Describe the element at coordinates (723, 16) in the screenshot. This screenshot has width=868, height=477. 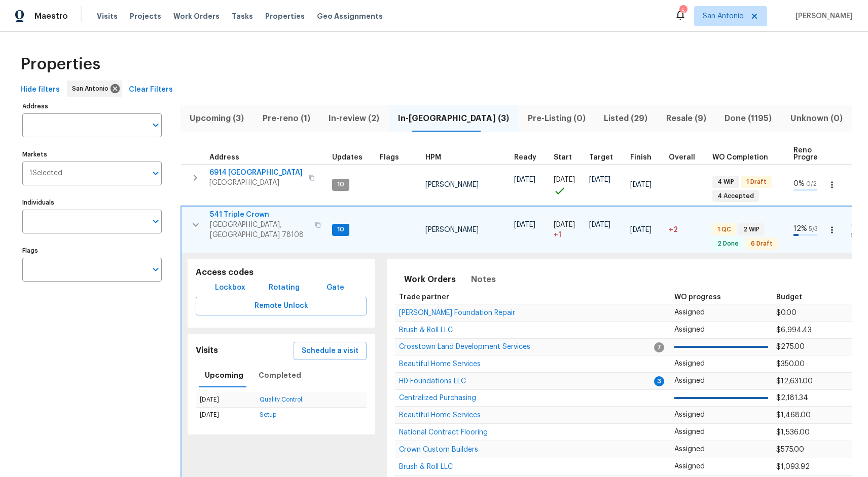
I see `span: San Antonio` at that location.